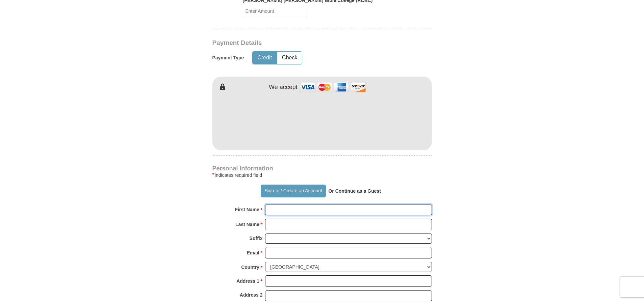 The width and height of the screenshot is (644, 302). Describe the element at coordinates (298, 43) in the screenshot. I see `h3: Payment Details` at that location.